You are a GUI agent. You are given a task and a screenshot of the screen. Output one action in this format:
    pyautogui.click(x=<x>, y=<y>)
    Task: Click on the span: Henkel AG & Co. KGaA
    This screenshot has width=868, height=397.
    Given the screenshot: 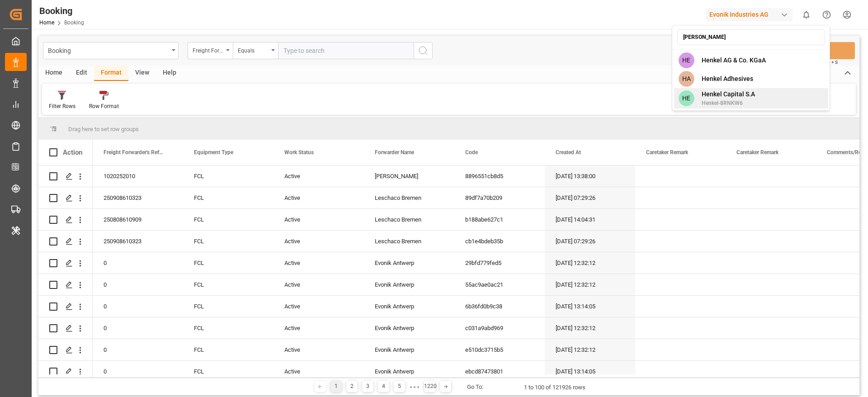 What is the action you would take?
    pyautogui.click(x=734, y=60)
    